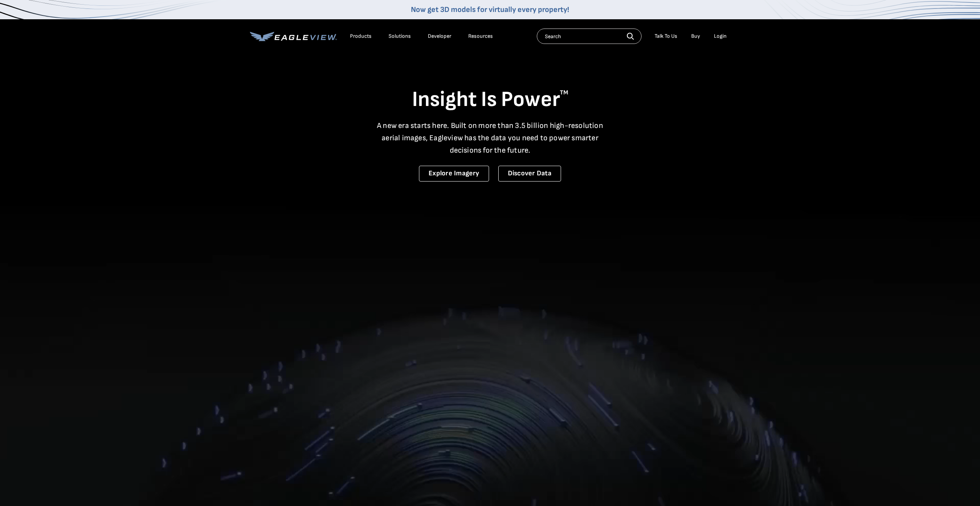 The height and width of the screenshot is (506, 980). Describe the element at coordinates (695, 36) in the screenshot. I see `a: Buy` at that location.